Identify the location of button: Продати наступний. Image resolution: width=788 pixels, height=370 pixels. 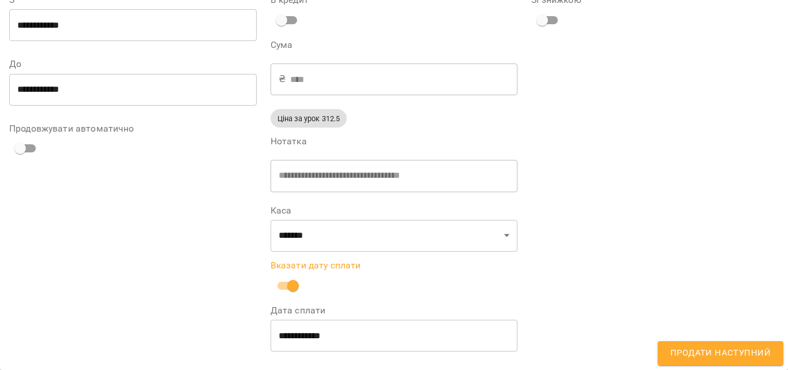
(721, 353).